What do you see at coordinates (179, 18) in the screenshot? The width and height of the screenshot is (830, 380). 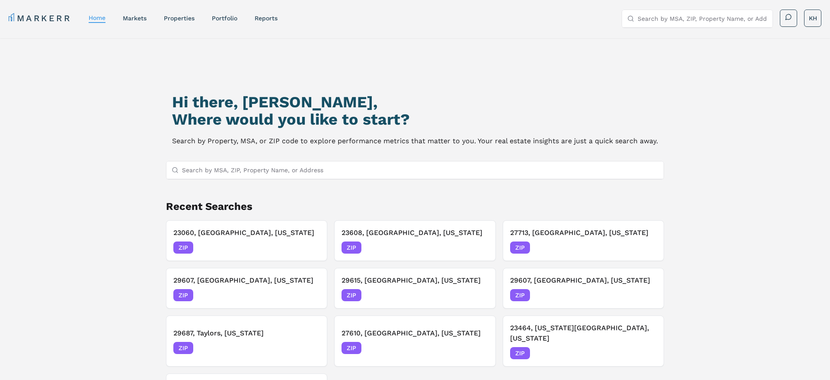 I see `a: properties` at bounding box center [179, 18].